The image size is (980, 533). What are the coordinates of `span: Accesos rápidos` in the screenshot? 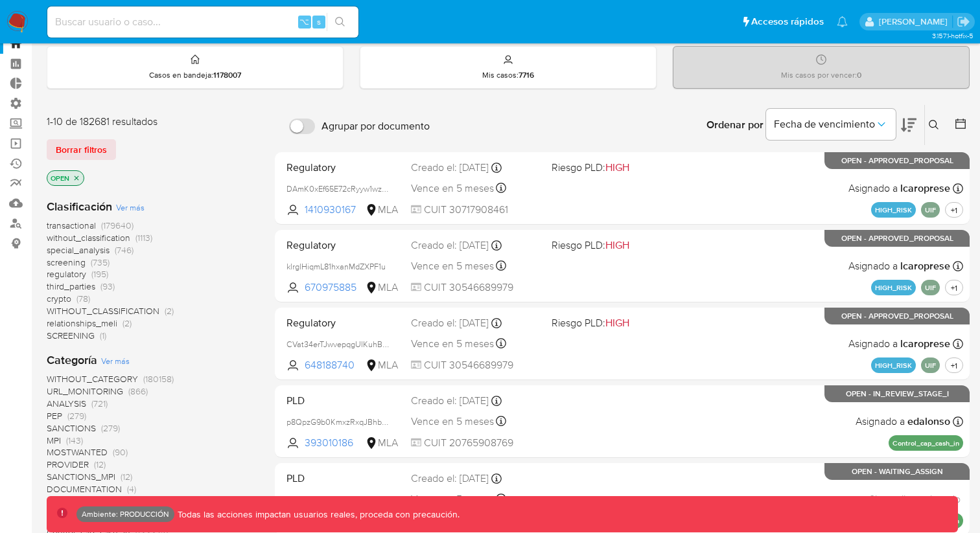 It's located at (787, 21).